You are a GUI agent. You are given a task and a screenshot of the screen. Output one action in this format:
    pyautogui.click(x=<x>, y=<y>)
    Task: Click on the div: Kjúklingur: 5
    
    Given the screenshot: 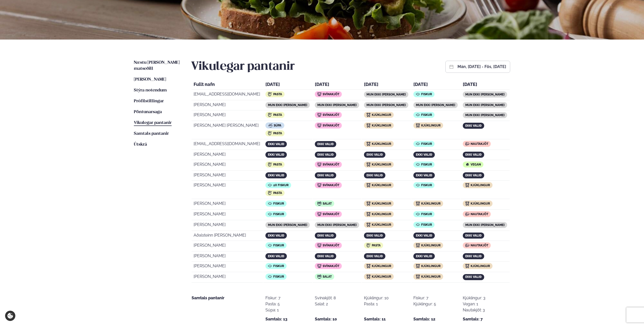 What is the action you would take?
    pyautogui.click(x=425, y=304)
    